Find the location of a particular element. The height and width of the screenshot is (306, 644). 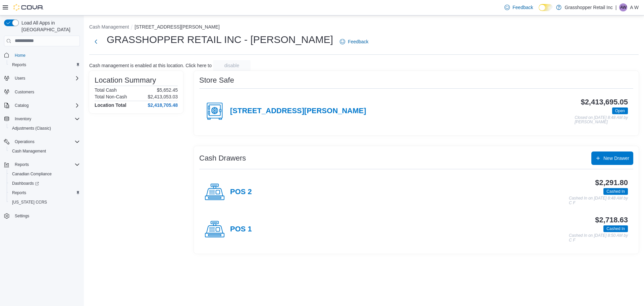

h3: Cash Drawers is located at coordinates (223, 158).